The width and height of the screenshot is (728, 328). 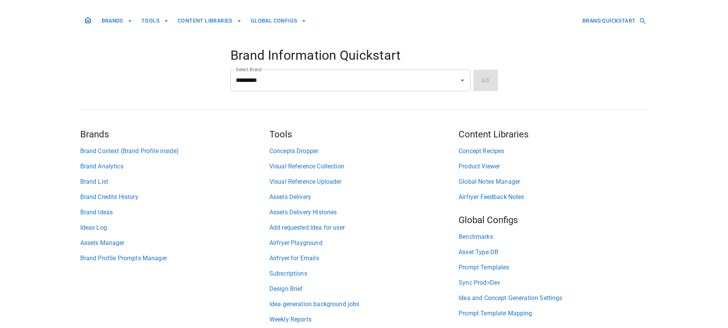 I want to click on h5: Content Libraries, so click(x=553, y=134).